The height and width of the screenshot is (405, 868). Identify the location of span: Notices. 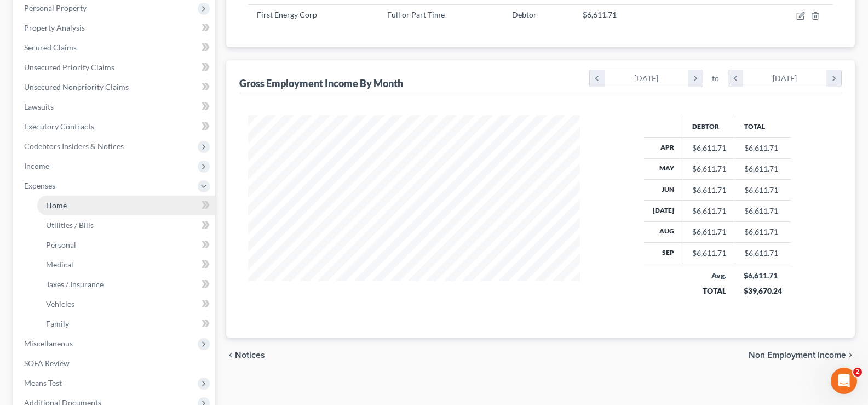
(250, 355).